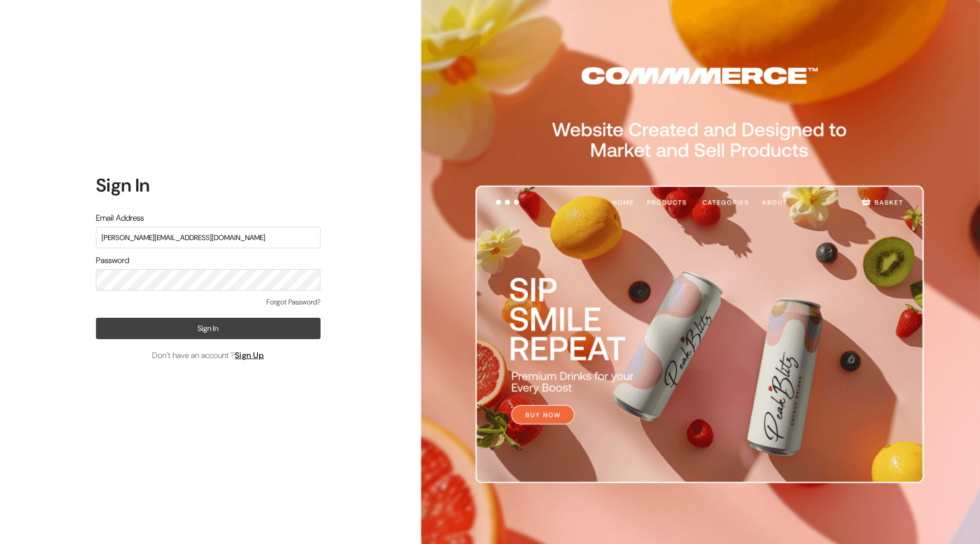 The height and width of the screenshot is (544, 980). Describe the element at coordinates (208, 356) in the screenshot. I see `span: Don’t have an account ?` at that location.